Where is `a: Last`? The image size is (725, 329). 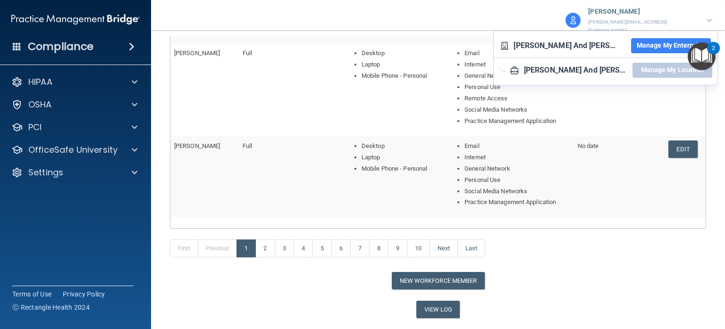 a: Last is located at coordinates (471, 249).